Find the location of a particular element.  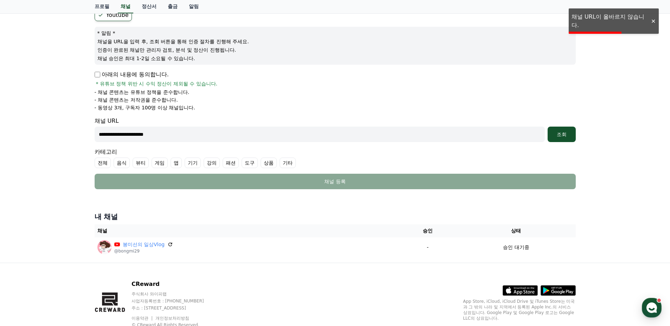

p: - 채널 콘텐츠는 유튜브 정책을 준수합니다. is located at coordinates (142, 92).